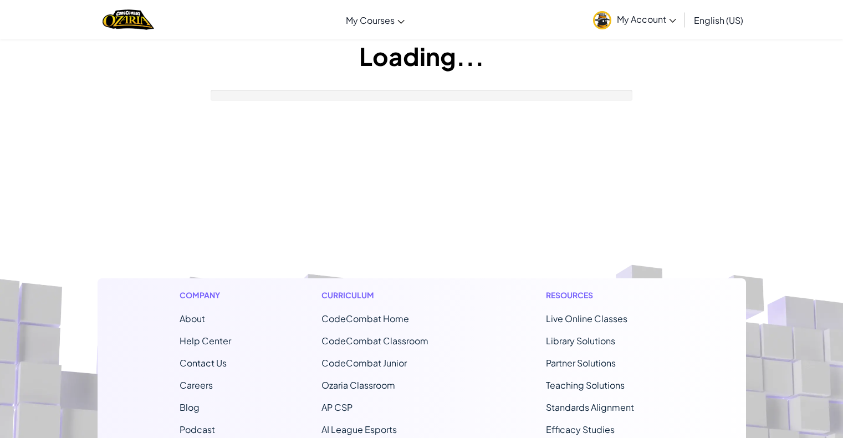  I want to click on span: English (US), so click(719, 20).